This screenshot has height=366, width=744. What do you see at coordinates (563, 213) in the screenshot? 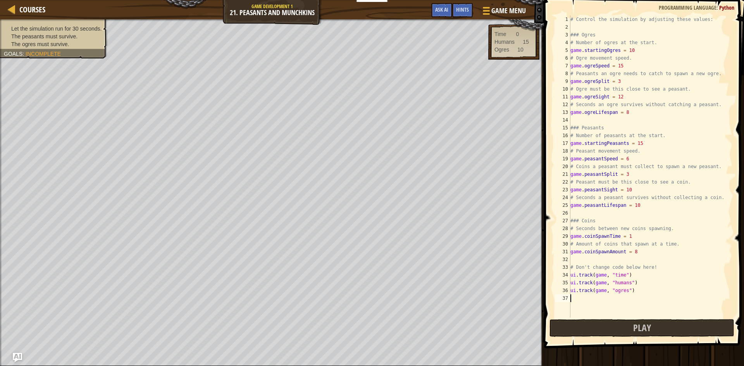
I see `div: 26` at bounding box center [563, 213].